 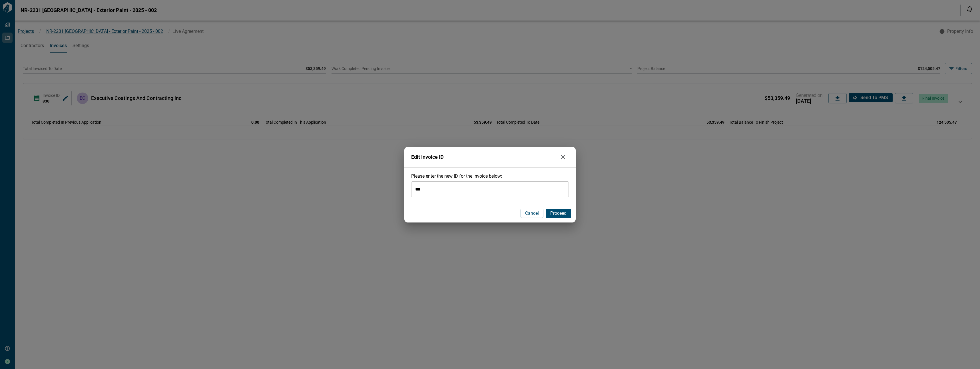 I want to click on button: Cancel, so click(x=532, y=214).